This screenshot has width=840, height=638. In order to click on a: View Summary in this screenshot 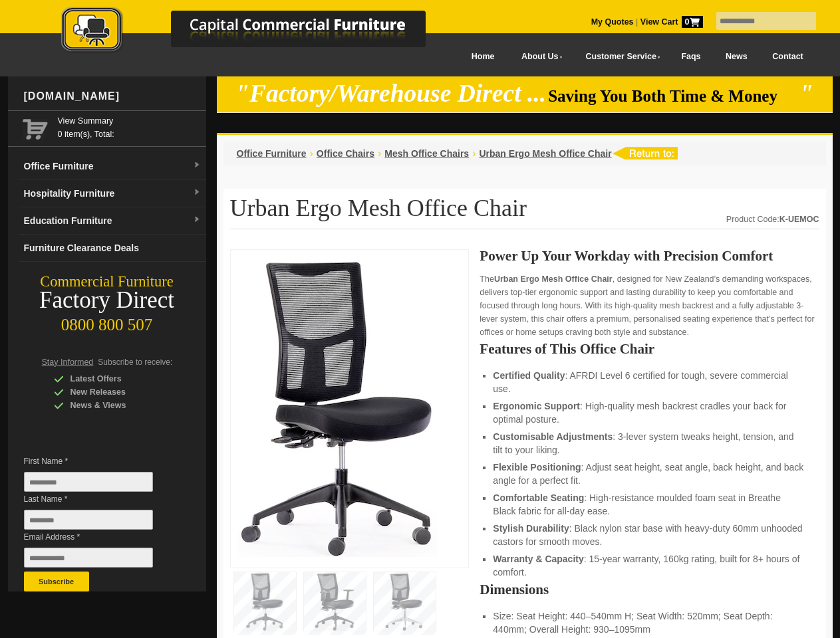, I will do `click(129, 121)`.